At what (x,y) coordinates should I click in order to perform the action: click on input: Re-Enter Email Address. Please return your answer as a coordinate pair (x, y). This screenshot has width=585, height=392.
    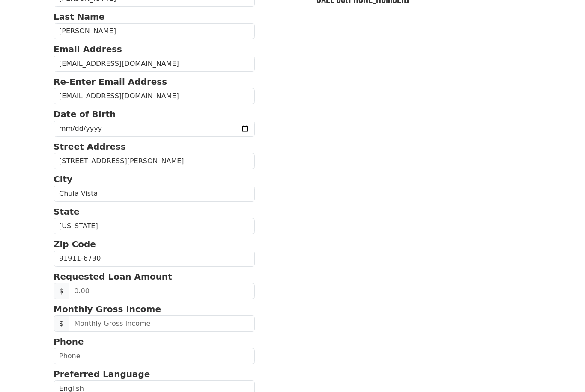
    Looking at the image, I should click on (154, 96).